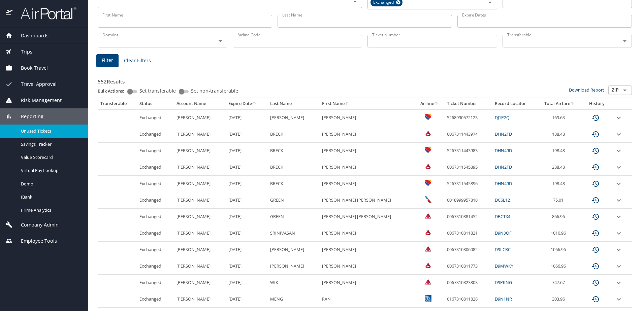 Image resolution: width=644 pixels, height=311 pixels. Describe the element at coordinates (51, 170) in the screenshot. I see `span: Virtual Pay Lookup` at that location.